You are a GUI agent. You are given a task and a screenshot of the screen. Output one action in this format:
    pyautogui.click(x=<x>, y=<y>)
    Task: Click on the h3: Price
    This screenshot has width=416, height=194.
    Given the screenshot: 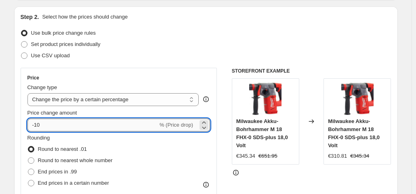 What is the action you would take?
    pyautogui.click(x=33, y=78)
    